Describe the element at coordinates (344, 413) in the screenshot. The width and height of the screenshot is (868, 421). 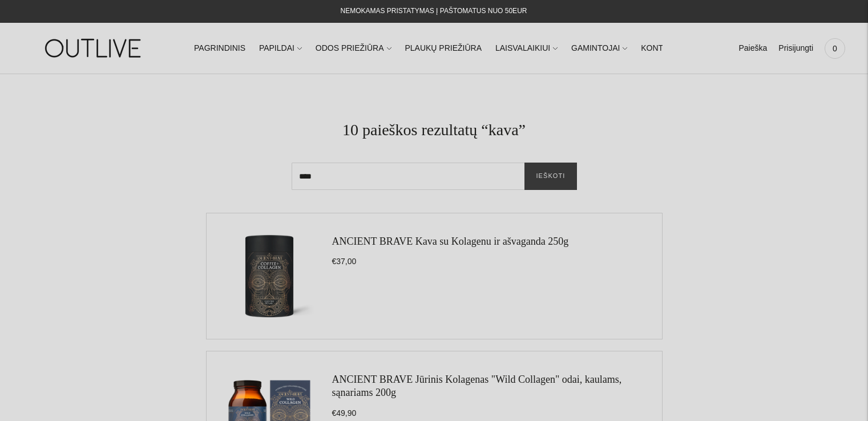
I see `span: €49,90` at that location.